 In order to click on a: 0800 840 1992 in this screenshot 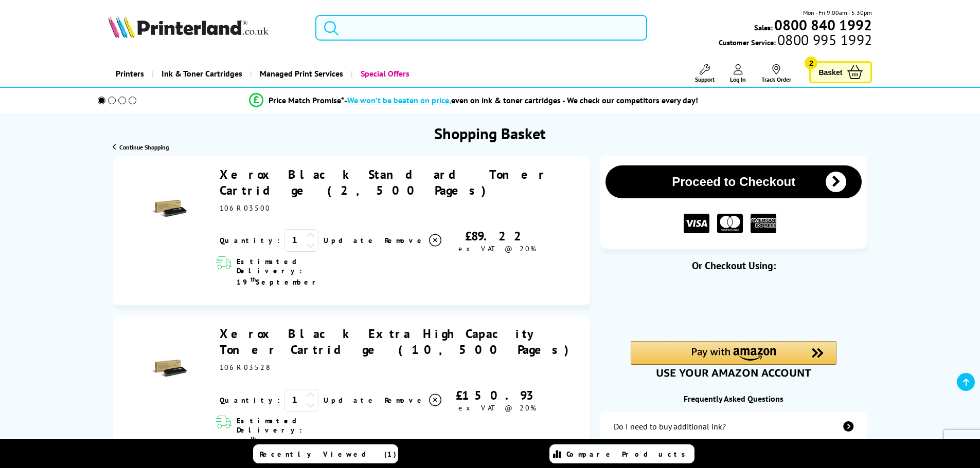, I will do `click(823, 24)`.